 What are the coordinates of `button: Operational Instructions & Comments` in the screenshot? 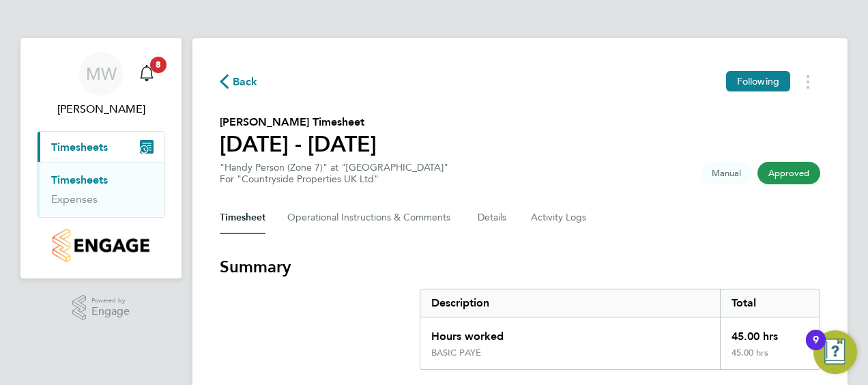 It's located at (371, 218).